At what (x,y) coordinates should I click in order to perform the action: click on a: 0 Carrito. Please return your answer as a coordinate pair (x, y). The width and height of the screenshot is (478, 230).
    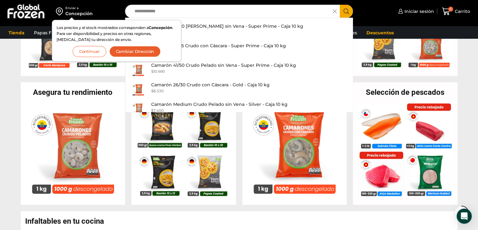
    Looking at the image, I should click on (456, 11).